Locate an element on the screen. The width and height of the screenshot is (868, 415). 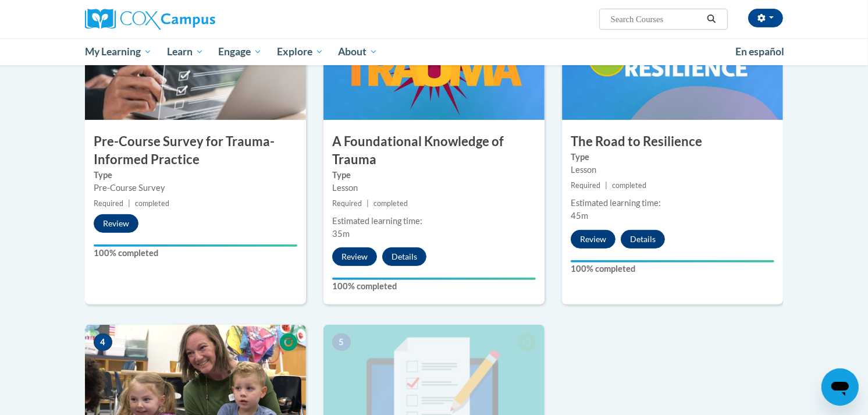
span: About is located at coordinates (358, 52).